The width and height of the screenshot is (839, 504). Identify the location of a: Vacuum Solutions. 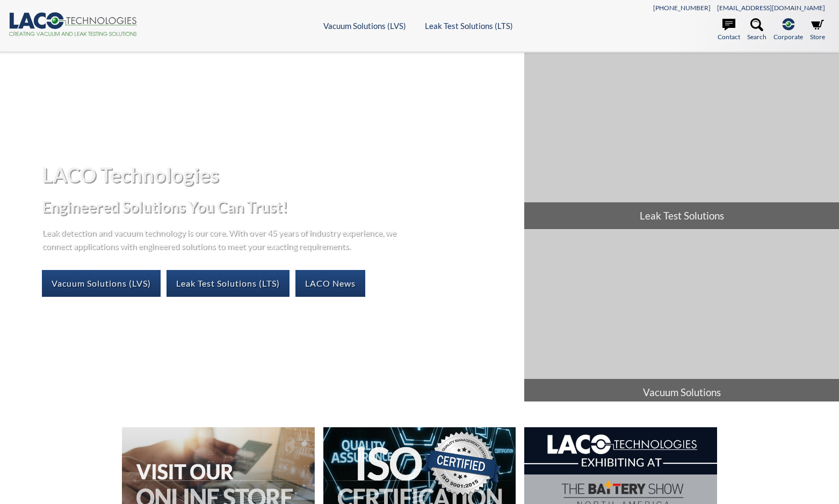
(681, 318).